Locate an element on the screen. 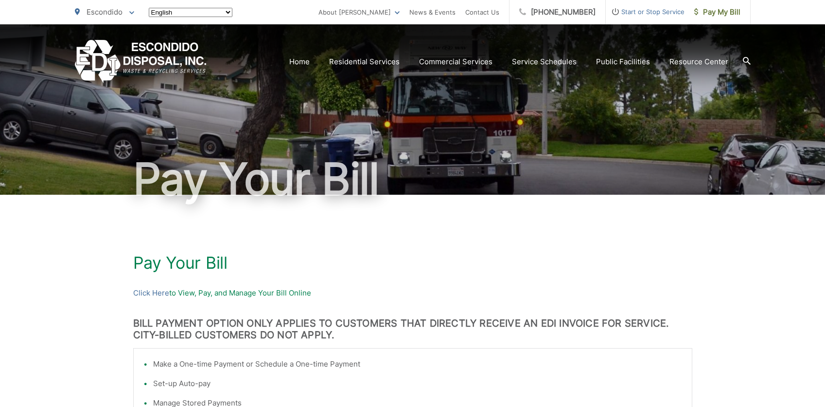 This screenshot has width=825, height=407. li: Set-up Auto-pay is located at coordinates (418, 383).